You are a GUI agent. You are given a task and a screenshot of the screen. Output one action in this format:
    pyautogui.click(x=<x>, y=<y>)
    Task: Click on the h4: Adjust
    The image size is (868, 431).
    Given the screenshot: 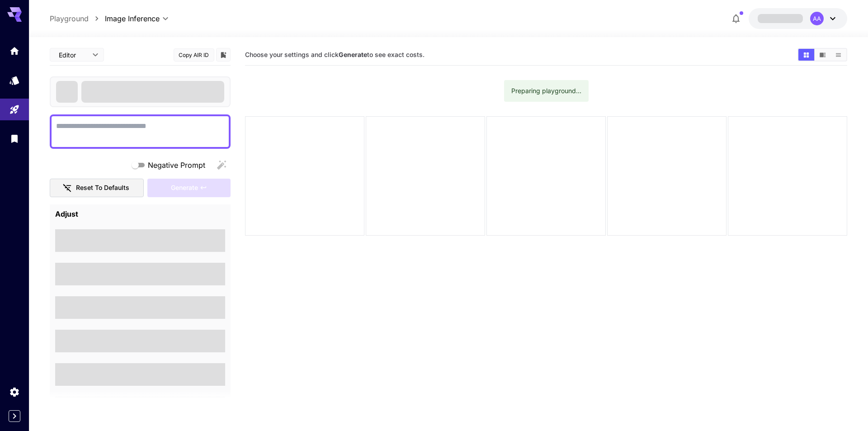 What is the action you would take?
    pyautogui.click(x=140, y=215)
    